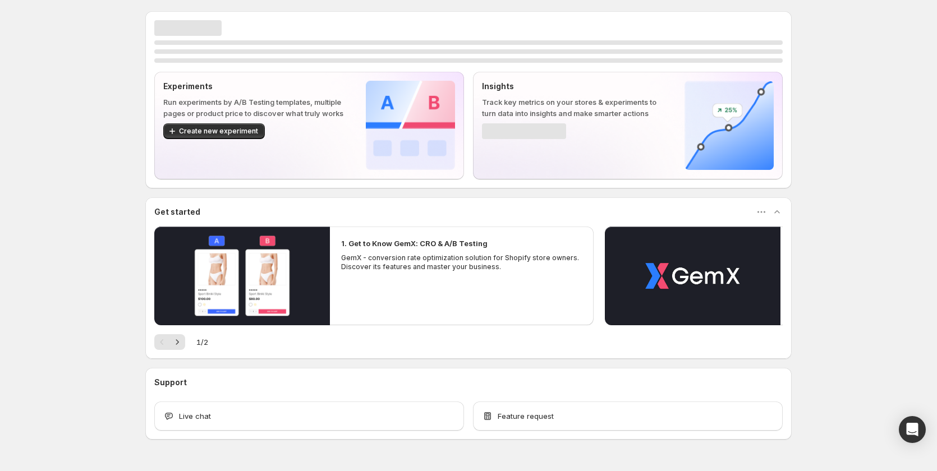 The height and width of the screenshot is (471, 937). Describe the element at coordinates (171, 383) in the screenshot. I see `h3: Support` at that location.